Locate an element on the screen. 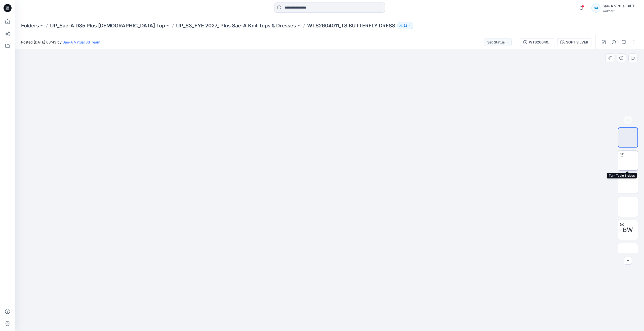 The width and height of the screenshot is (644, 331). button: 52 is located at coordinates (405, 25).